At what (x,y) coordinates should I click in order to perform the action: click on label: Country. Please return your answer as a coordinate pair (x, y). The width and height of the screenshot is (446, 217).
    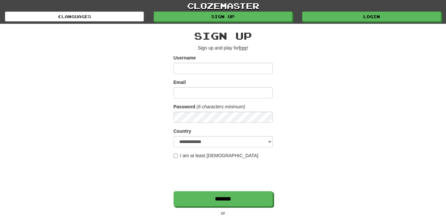
    Looking at the image, I should click on (182, 131).